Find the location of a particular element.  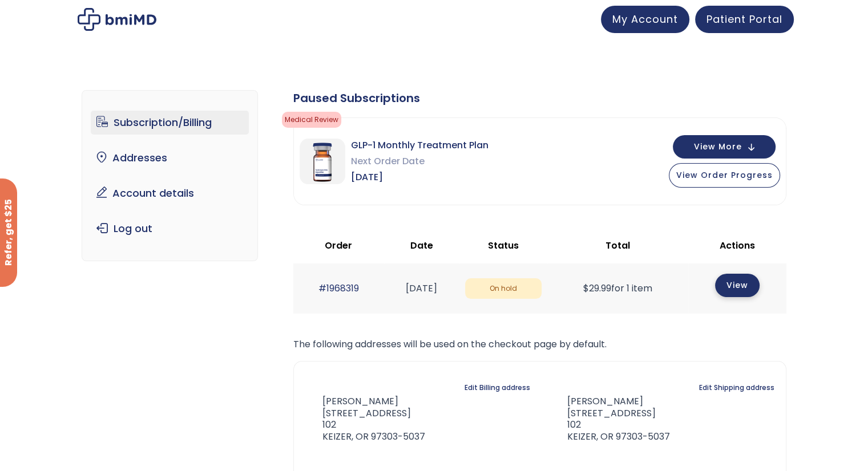

p: The following addresses will be used on the checkout page by default. is located at coordinates (540, 345).